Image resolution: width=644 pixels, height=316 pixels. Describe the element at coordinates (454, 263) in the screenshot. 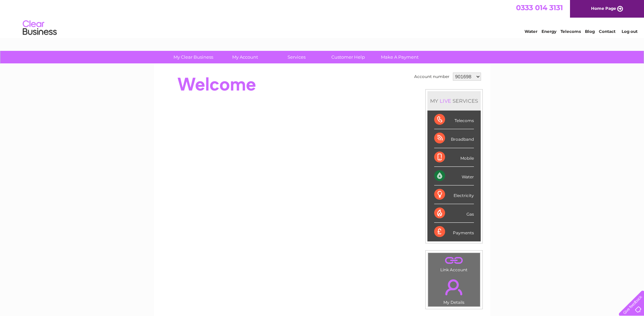

I see `td: Link Account` at that location.